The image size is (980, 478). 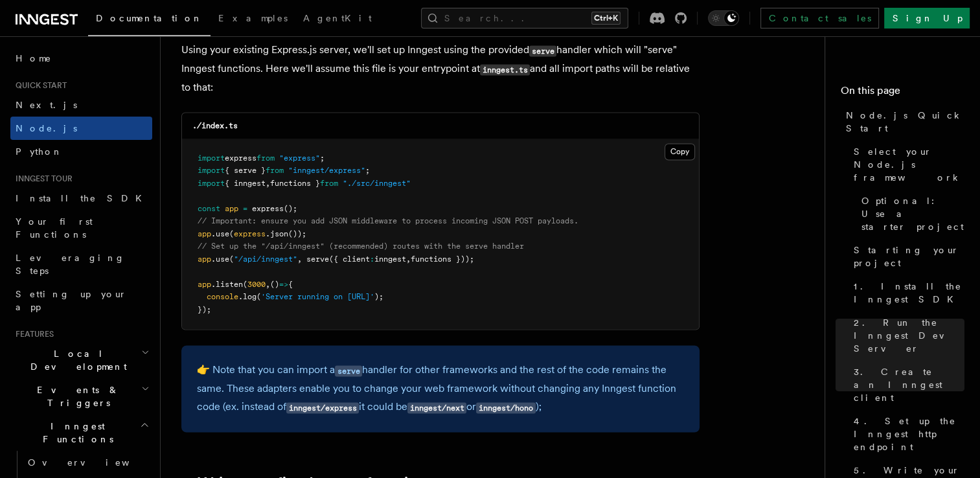 What do you see at coordinates (76, 396) in the screenshot?
I see `span: Events & Triggers` at bounding box center [76, 396].